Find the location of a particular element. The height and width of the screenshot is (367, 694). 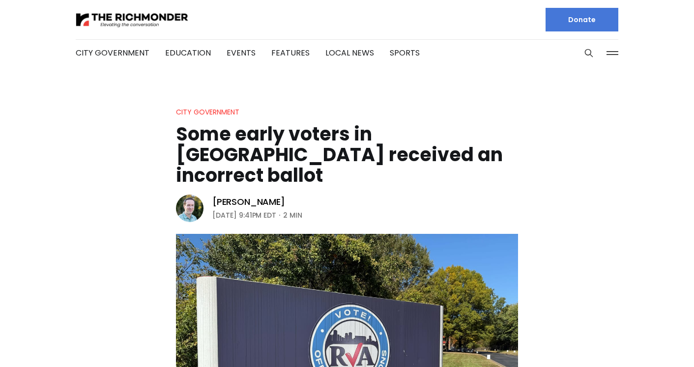

span: 2 min is located at coordinates (292, 215).